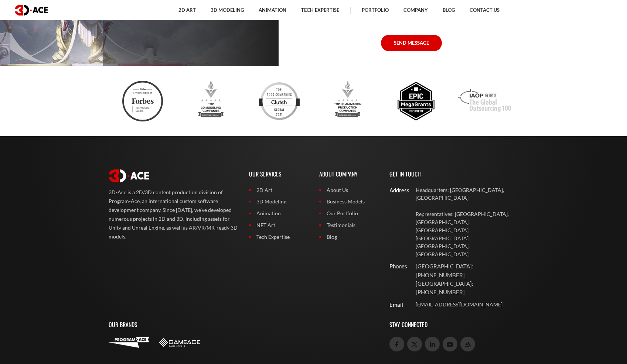  What do you see at coordinates (454, 324) in the screenshot?
I see `p: Stay Connected` at bounding box center [454, 324].